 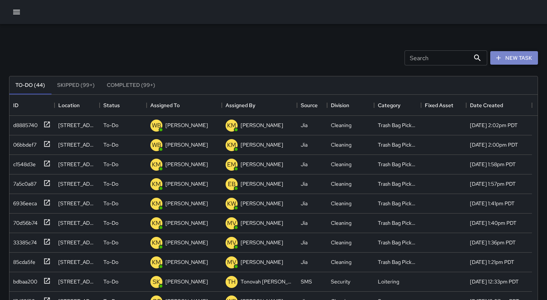 What do you see at coordinates (499, 105) in the screenshot?
I see `div: Date Created` at bounding box center [499, 105].